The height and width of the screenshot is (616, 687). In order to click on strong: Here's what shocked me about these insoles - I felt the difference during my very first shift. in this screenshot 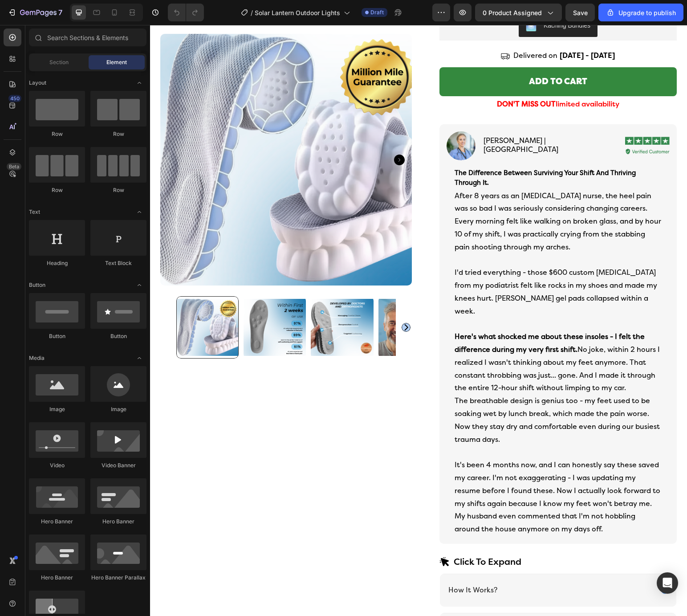, I will do `click(399, 318)`.